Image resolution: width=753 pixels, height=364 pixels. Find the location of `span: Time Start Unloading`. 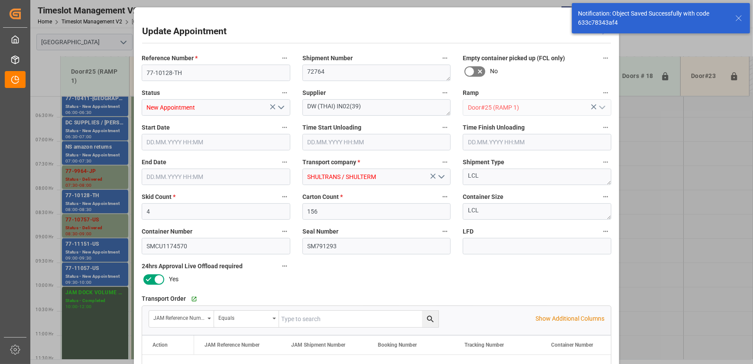

span: Time Start Unloading is located at coordinates (332, 127).